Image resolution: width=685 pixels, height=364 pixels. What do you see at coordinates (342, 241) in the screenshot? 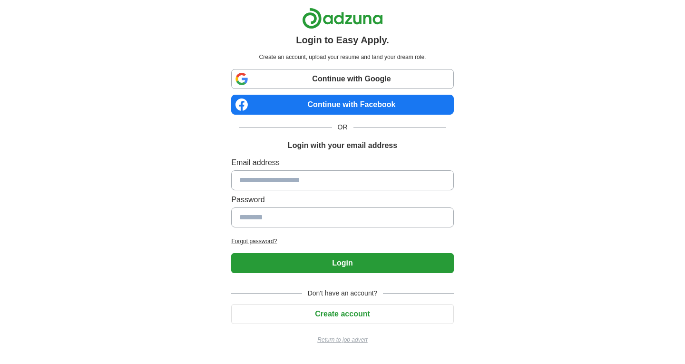
I see `a: Forgot password?` at bounding box center [342, 241].